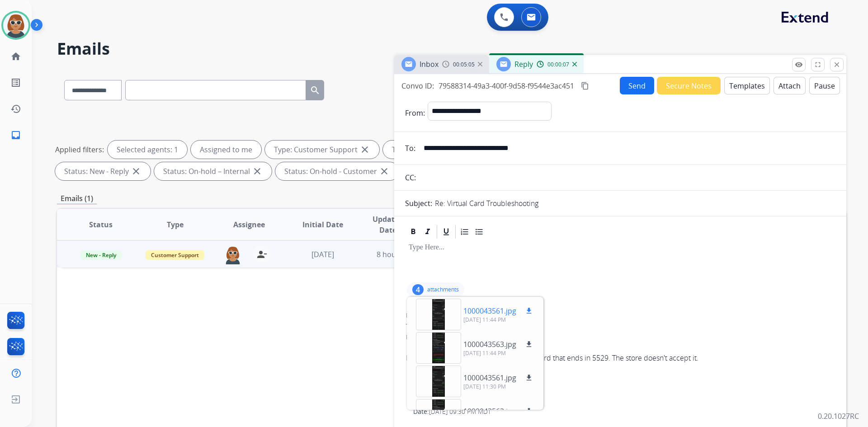 The image size is (868, 427). What do you see at coordinates (464, 64) in the screenshot?
I see `span: 00:05:05` at bounding box center [464, 64].